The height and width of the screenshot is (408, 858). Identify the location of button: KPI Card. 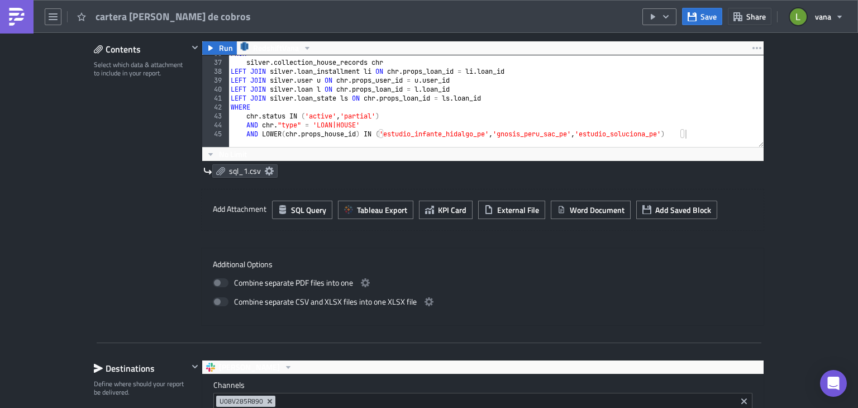
(446, 209).